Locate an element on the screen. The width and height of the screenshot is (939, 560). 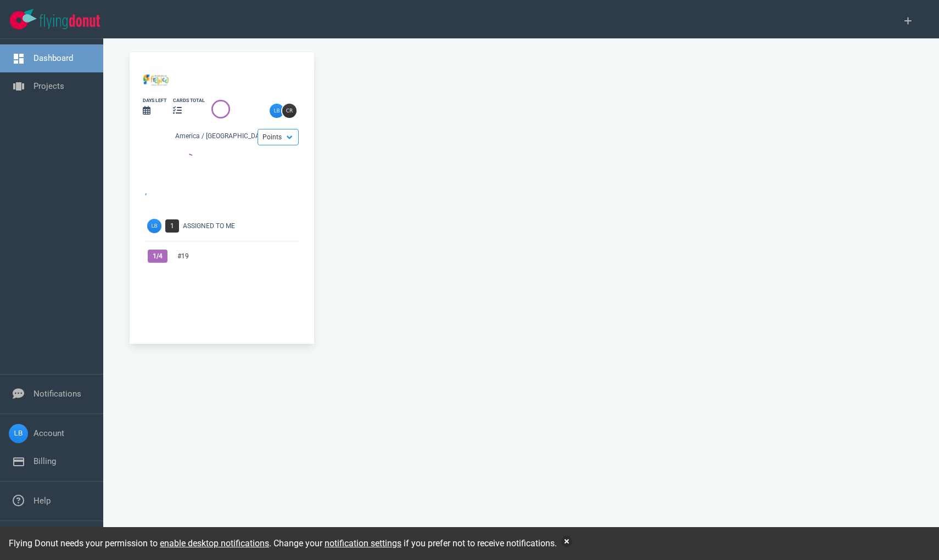
a: #19 is located at coordinates (183, 257).